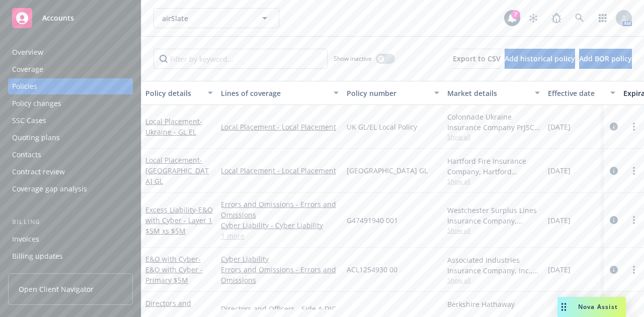 The width and height of the screenshot is (644, 317). Describe the element at coordinates (174, 270) in the screenshot. I see `a: E&O with Cyber` at that location.